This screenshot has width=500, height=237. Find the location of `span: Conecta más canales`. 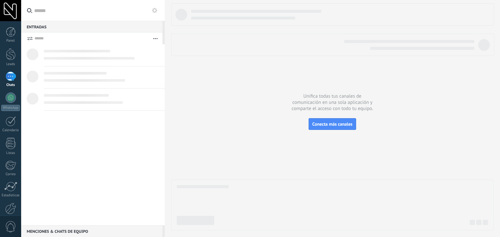

span: Conecta más canales is located at coordinates (332, 124).